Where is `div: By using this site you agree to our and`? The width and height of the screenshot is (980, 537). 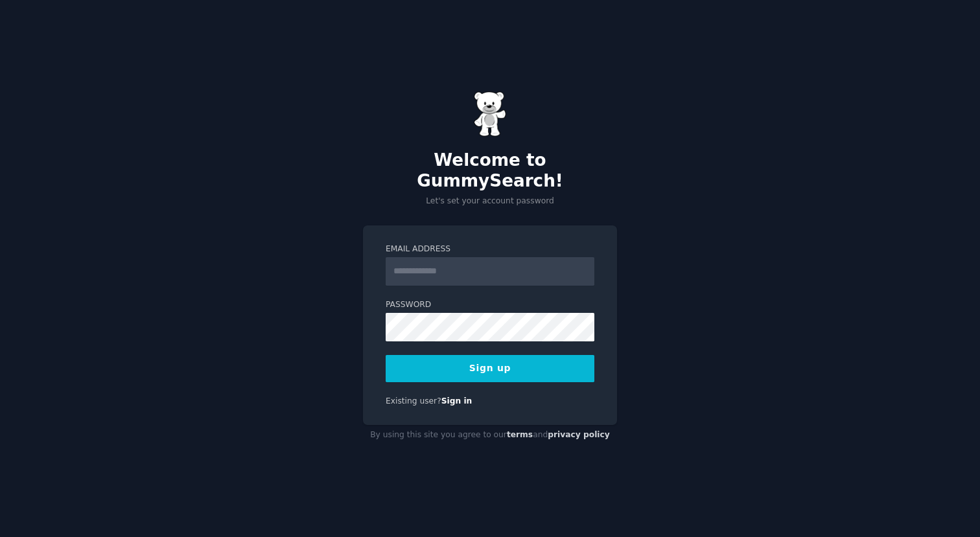 div: By using this site you agree to our and is located at coordinates (490, 435).